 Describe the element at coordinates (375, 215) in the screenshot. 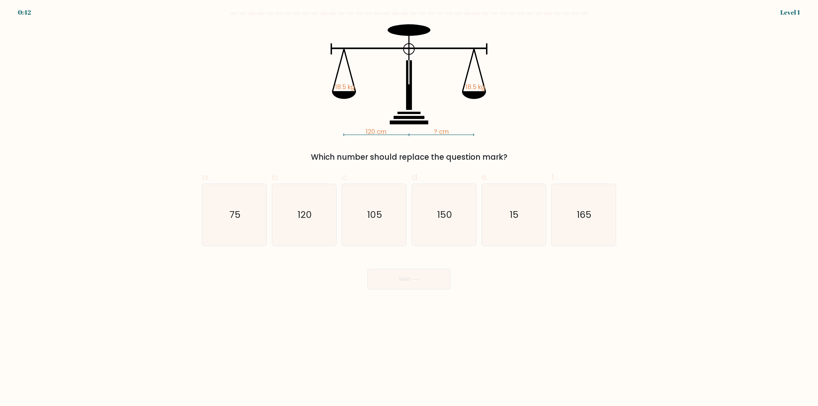

I see `text: 105` at that location.